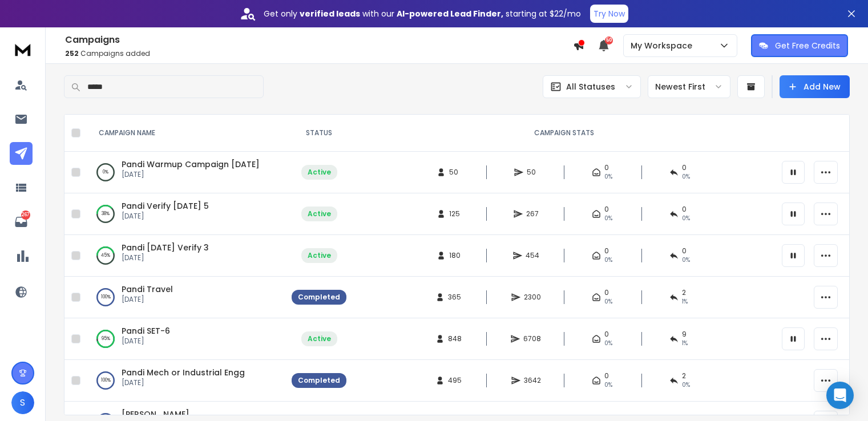 This screenshot has height=421, width=868. I want to click on span: Pandi SET-6, so click(145, 331).